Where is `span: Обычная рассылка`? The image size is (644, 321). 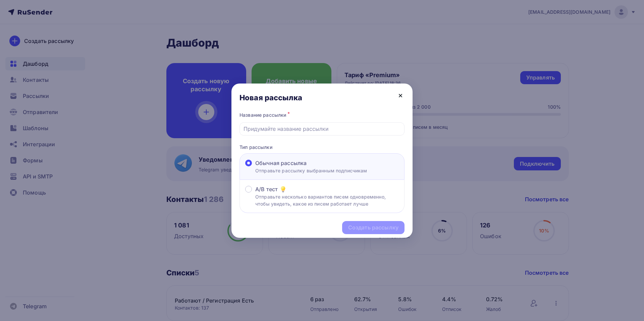 span: Обычная рассылка is located at coordinates (281, 163).